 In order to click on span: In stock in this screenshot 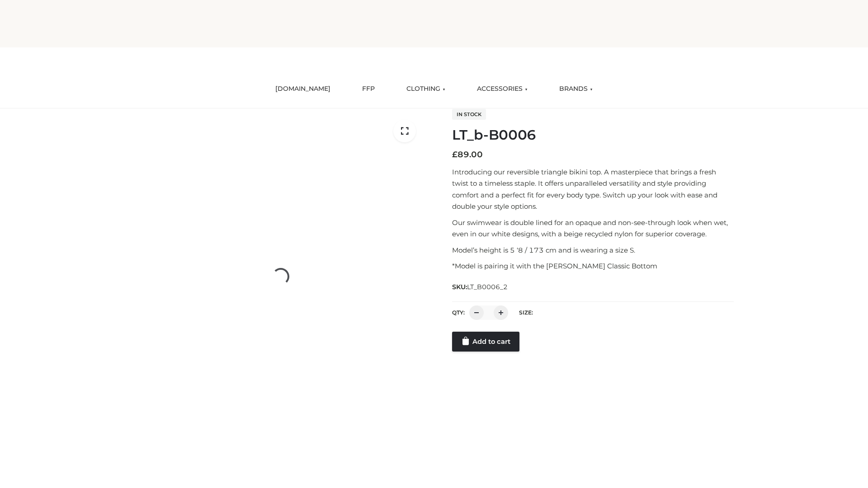, I will do `click(469, 114)`.